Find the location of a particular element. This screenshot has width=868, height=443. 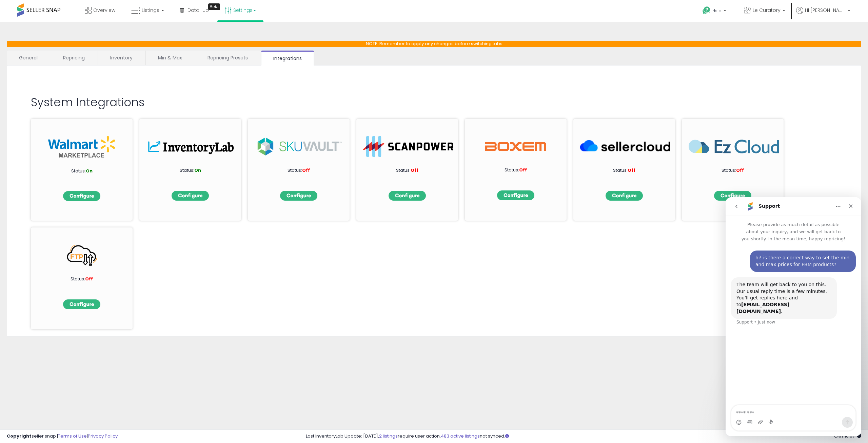

a: Repricing Presets is located at coordinates (228, 58).